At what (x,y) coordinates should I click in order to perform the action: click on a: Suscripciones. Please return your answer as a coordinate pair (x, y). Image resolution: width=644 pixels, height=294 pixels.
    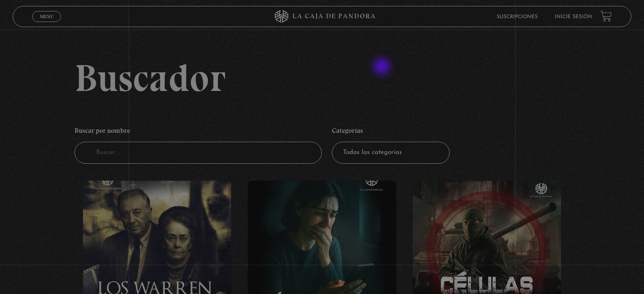
    Looking at the image, I should click on (517, 17).